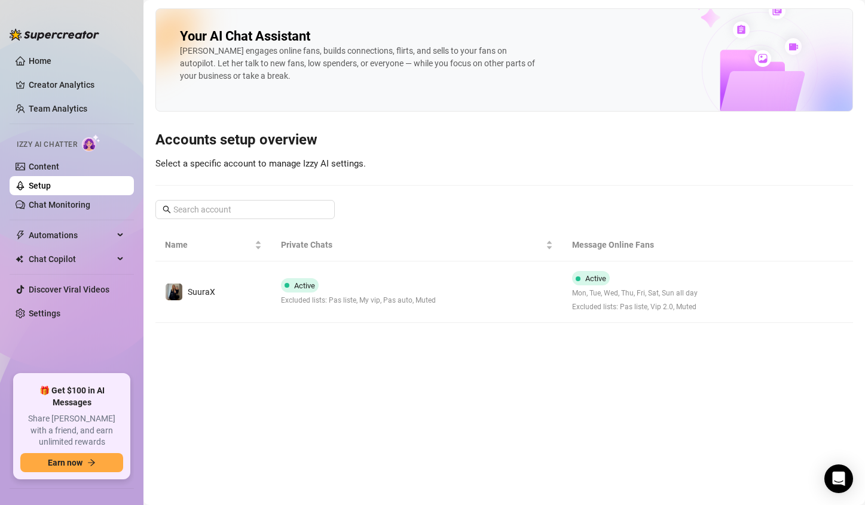 This screenshot has height=505, width=865. What do you see at coordinates (20, 235) in the screenshot?
I see `span: thunderbolt` at bounding box center [20, 235].